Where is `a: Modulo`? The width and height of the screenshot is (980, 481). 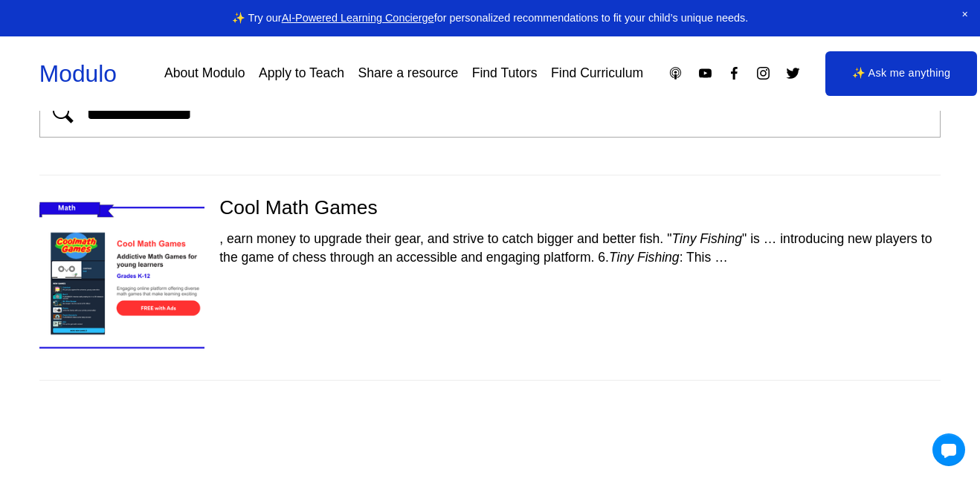
a: Modulo is located at coordinates (78, 73).